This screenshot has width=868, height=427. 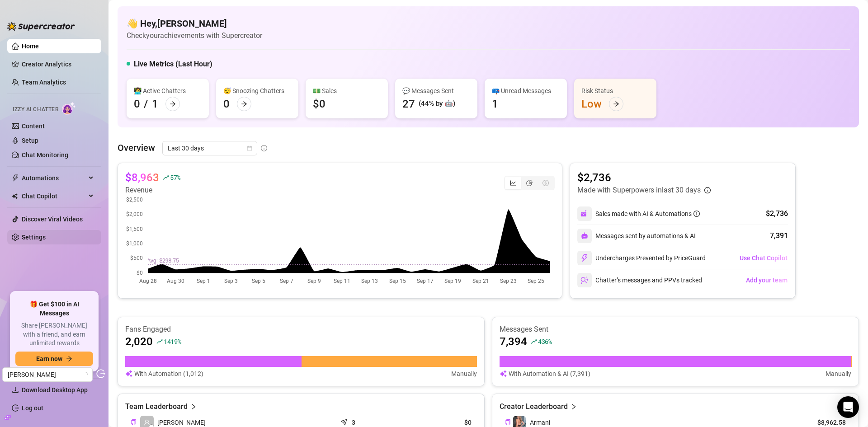 What do you see at coordinates (526, 91) in the screenshot?
I see `div: 📪 Unread Messages` at bounding box center [526, 91].